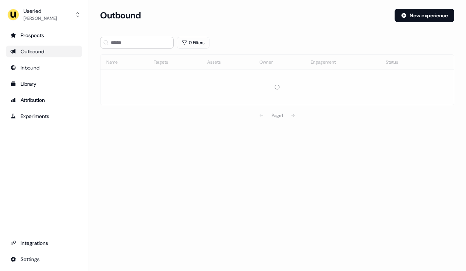 Image resolution: width=466 pixels, height=271 pixels. I want to click on button: Go to integrations, so click(44, 259).